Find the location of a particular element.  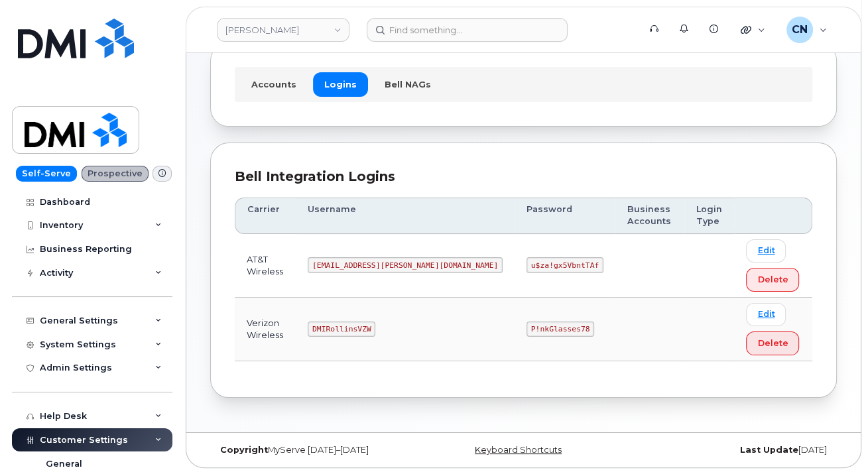

code: DMIRollinsVZW is located at coordinates (341, 330).